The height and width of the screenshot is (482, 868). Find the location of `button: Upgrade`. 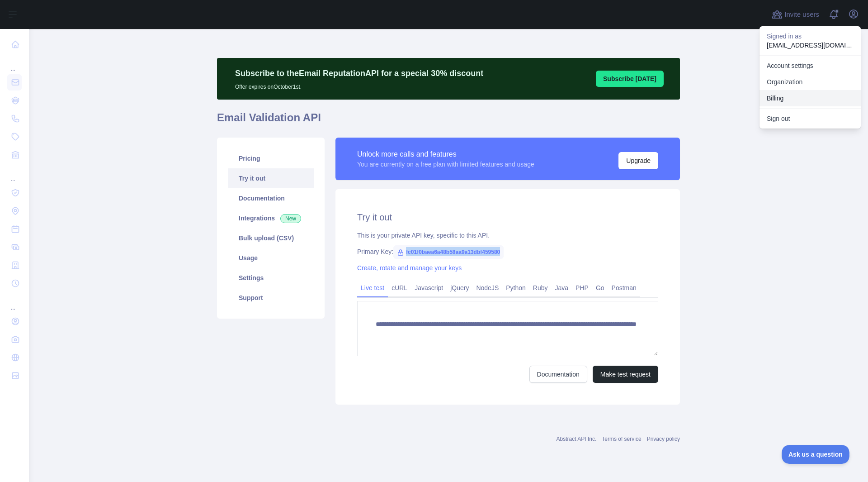

button: Upgrade is located at coordinates (638, 161).